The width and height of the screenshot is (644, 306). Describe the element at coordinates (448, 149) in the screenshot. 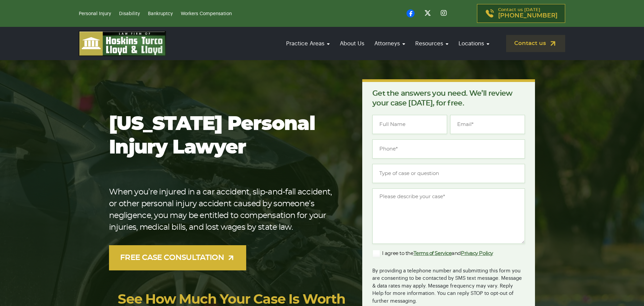

I see `input: Phone*` at that location.